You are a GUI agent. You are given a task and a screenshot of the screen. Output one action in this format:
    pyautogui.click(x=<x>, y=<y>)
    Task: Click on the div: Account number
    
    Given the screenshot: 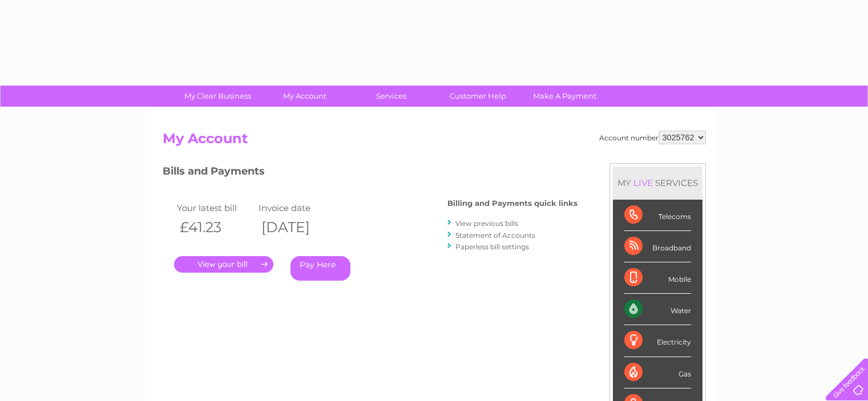 What is the action you would take?
    pyautogui.click(x=652, y=138)
    